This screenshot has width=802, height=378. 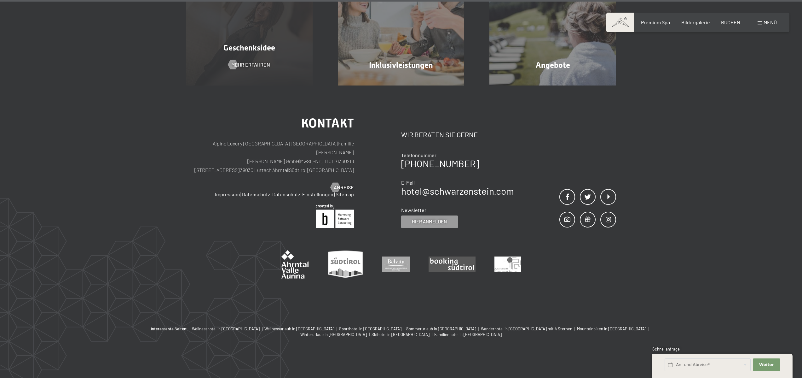 What do you see at coordinates (439, 134) in the screenshot?
I see `span: Wir beraten Sie gerne` at bounding box center [439, 134].